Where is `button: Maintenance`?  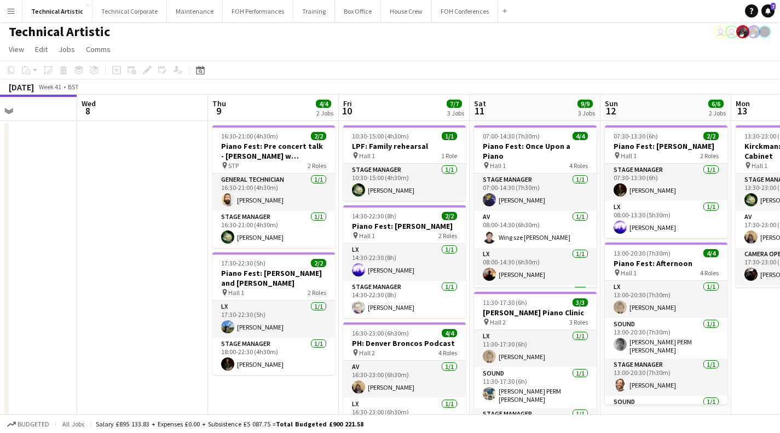 button: Maintenance is located at coordinates (195, 11).